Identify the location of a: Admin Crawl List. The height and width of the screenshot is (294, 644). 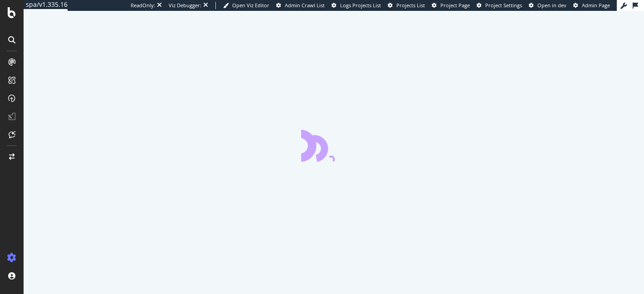
(300, 6).